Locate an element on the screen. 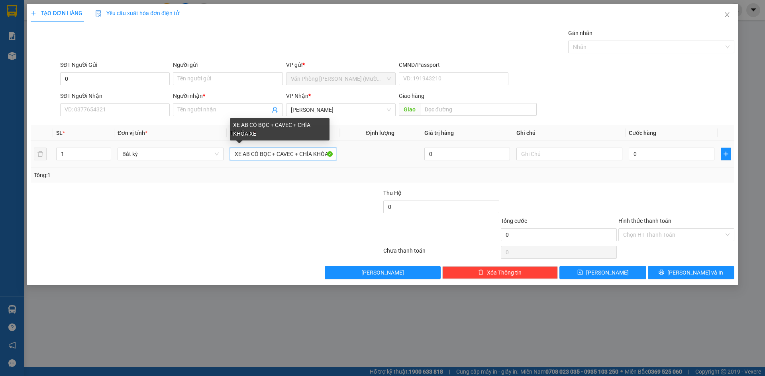 The image size is (765, 376). input: Ghi Chú is located at coordinates (569, 154).